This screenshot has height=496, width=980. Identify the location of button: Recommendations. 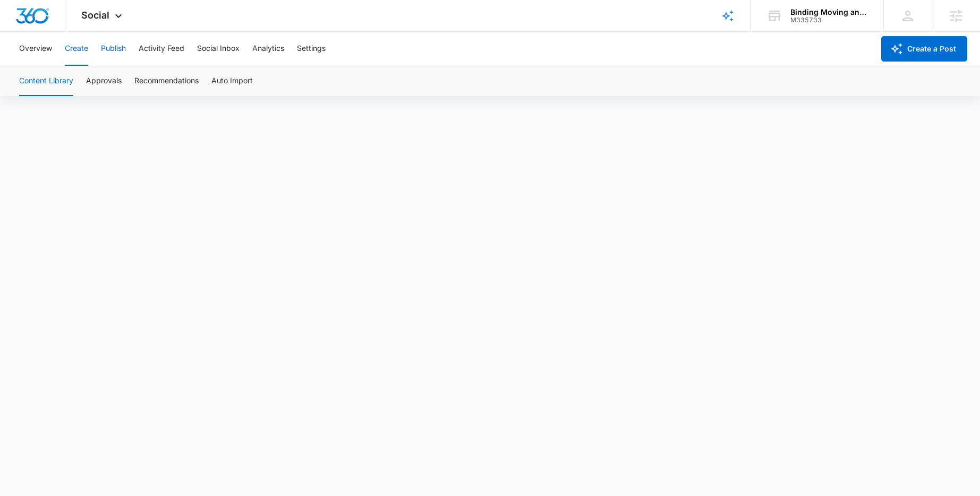
(166, 81).